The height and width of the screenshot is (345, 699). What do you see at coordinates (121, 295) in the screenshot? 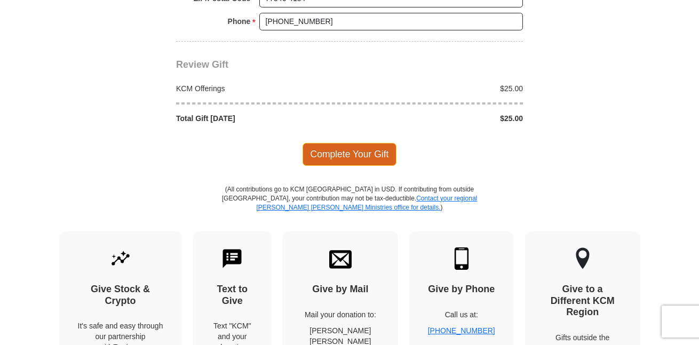
I see `h4: Give Stock & Crypto` at bounding box center [121, 295].